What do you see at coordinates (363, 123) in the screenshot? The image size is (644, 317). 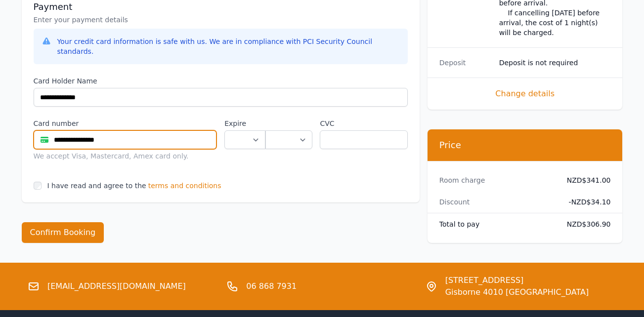 I see `label: CVC` at bounding box center [363, 123].